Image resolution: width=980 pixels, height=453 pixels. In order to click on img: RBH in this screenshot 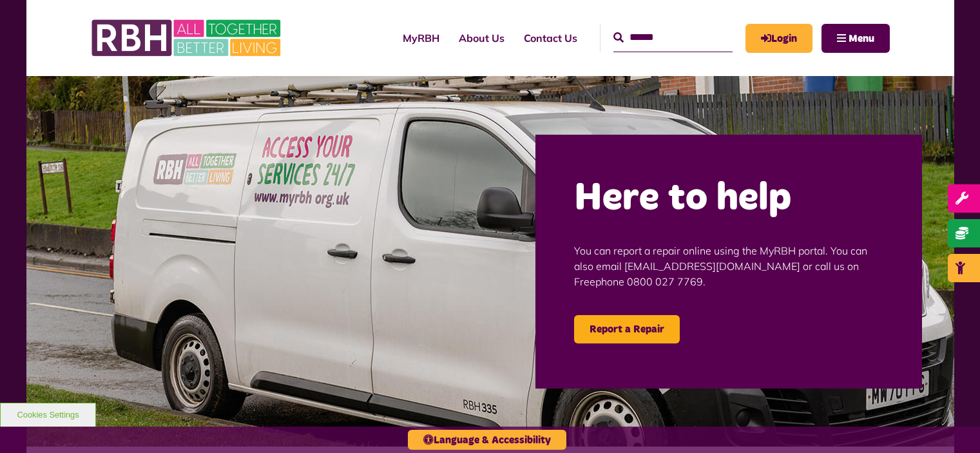, I will do `click(187, 38)`.